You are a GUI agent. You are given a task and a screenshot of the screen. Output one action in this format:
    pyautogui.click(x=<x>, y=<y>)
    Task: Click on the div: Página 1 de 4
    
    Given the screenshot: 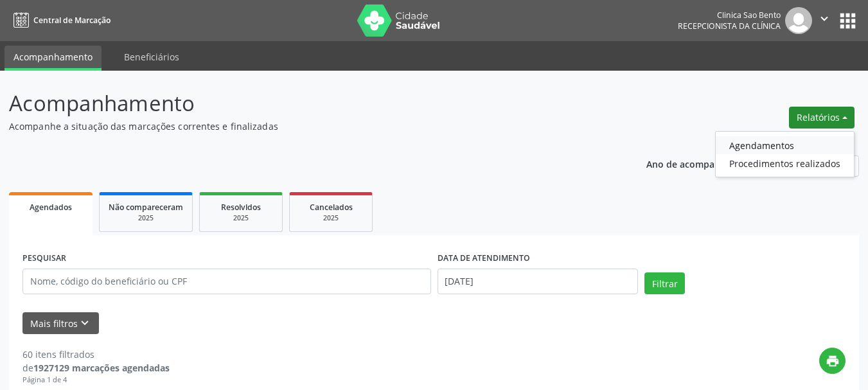 What is the action you would take?
    pyautogui.click(x=95, y=380)
    